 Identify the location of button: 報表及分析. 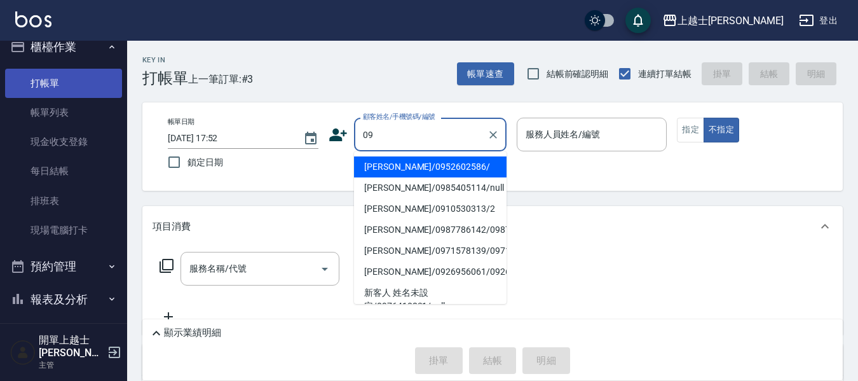
(64, 299).